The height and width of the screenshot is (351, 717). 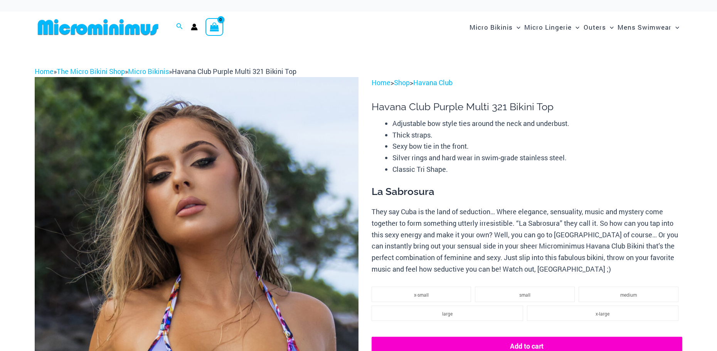 I want to click on li: large, so click(x=447, y=314).